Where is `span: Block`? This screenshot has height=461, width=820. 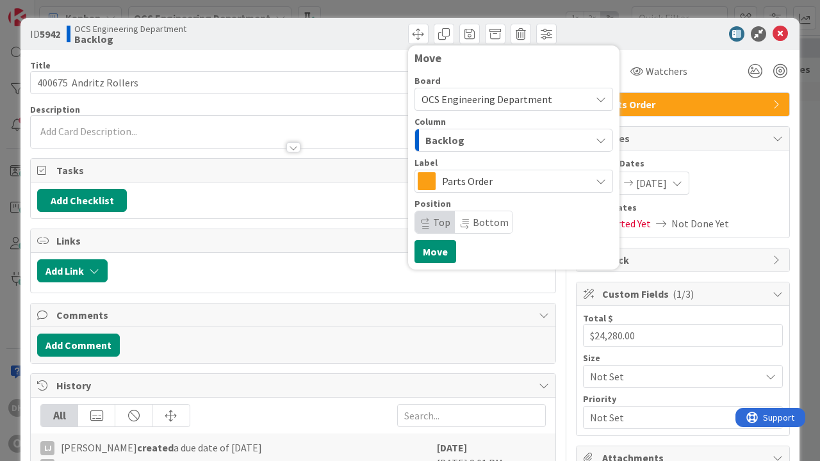 span: Block is located at coordinates (684, 260).